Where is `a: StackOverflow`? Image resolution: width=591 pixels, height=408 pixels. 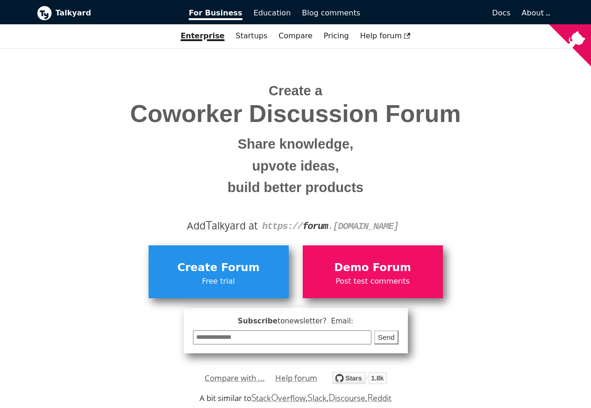 a: StackOverflow is located at coordinates (278, 397).